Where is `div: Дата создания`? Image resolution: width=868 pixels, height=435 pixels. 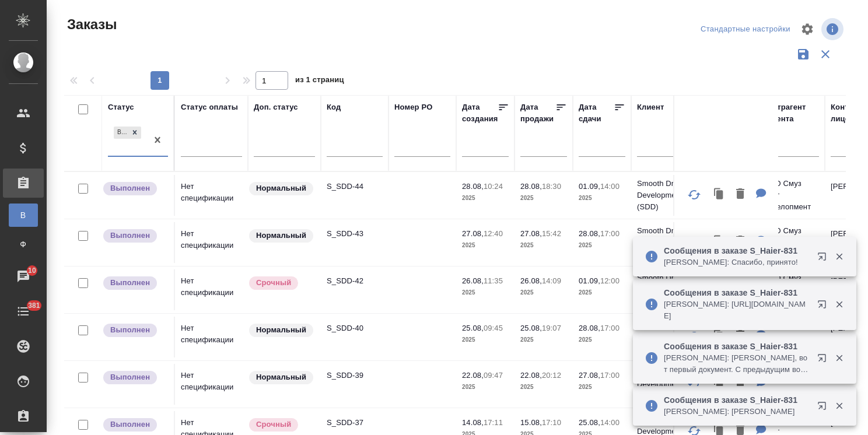
div: Дата создания is located at coordinates (479, 113).